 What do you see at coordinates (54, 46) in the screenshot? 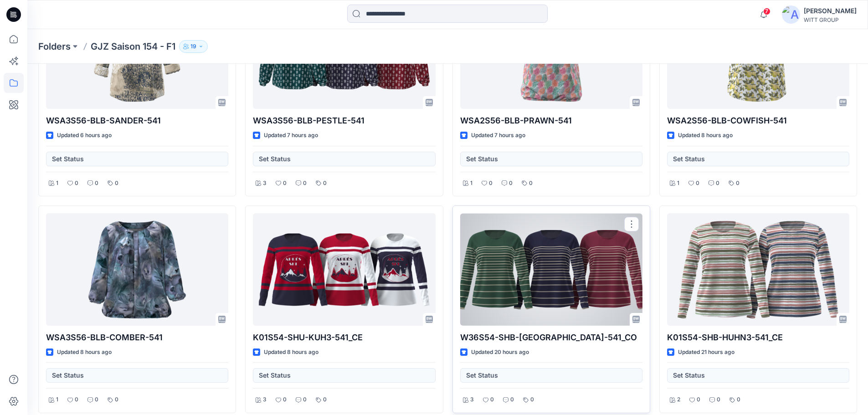
I see `p: Folders` at bounding box center [54, 46].